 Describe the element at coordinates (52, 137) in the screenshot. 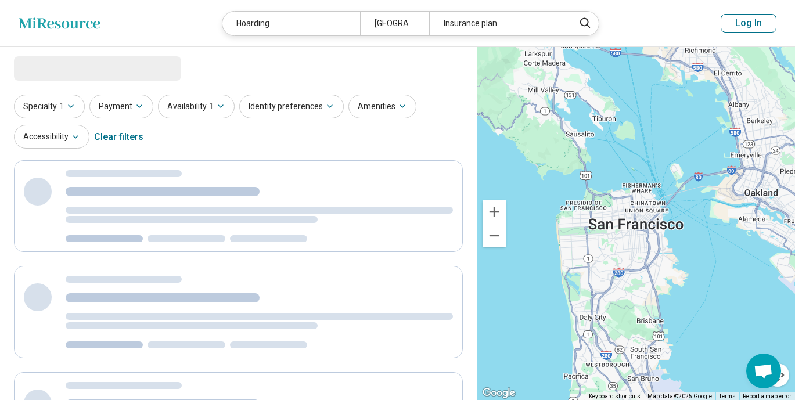

I see `button: Accessibility` at that location.